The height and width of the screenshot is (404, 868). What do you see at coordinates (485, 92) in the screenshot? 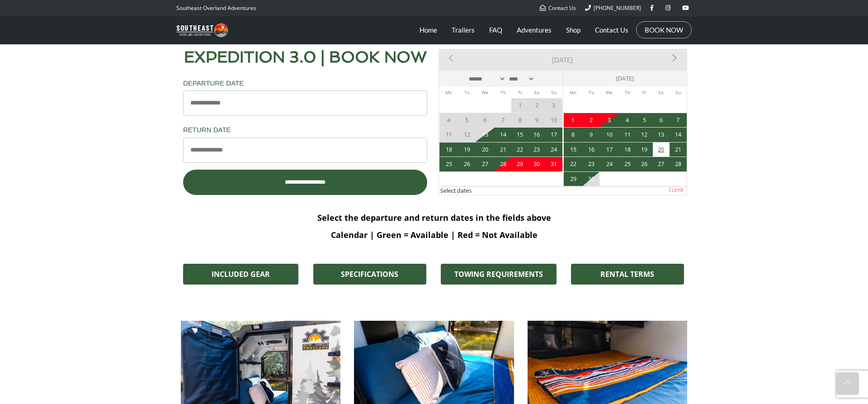
I see `span: Wednesday` at bounding box center [485, 92].